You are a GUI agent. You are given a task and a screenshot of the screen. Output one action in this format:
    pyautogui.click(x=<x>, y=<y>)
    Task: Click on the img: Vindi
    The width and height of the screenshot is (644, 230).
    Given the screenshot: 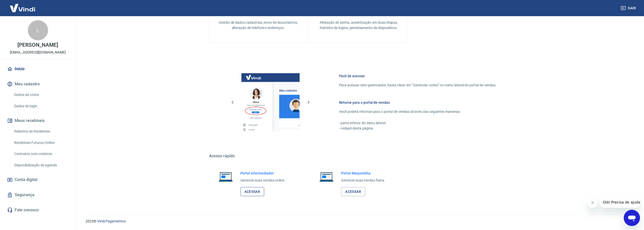 What is the action you would take?
    pyautogui.click(x=22, y=8)
    